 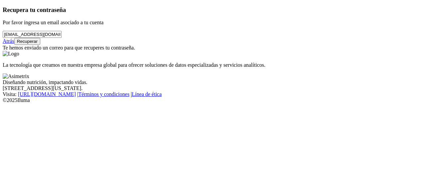 I want to click on div: © 2025 Iluma, so click(x=213, y=101).